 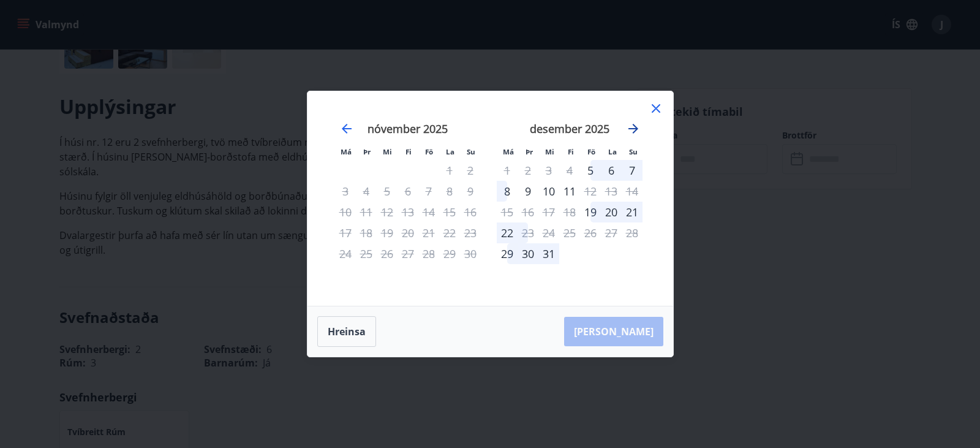 What do you see at coordinates (611, 170) in the screenshot?
I see `td: laugardagur, 6. desember 2025` at bounding box center [611, 170].